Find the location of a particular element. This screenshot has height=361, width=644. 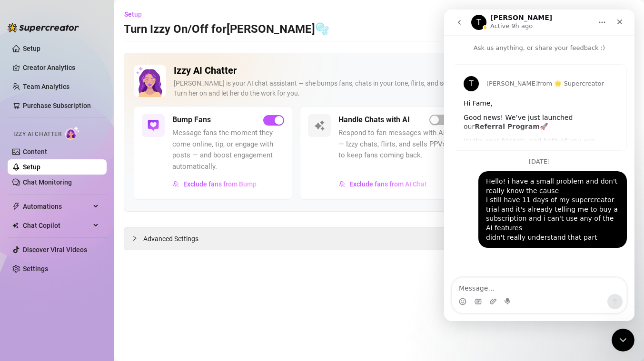

button: Home is located at coordinates (158, 13).